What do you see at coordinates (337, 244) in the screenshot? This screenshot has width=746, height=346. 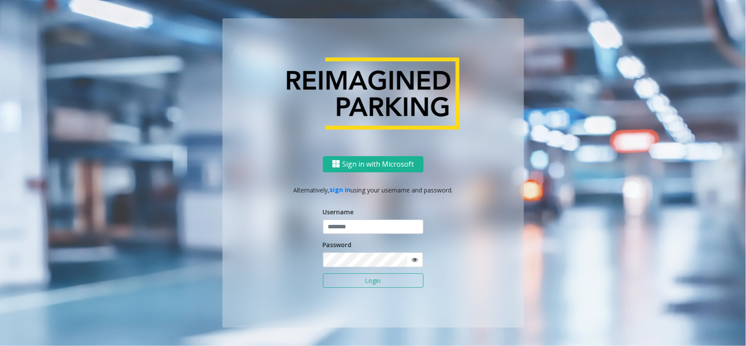 I see `label: Password` at bounding box center [337, 244].